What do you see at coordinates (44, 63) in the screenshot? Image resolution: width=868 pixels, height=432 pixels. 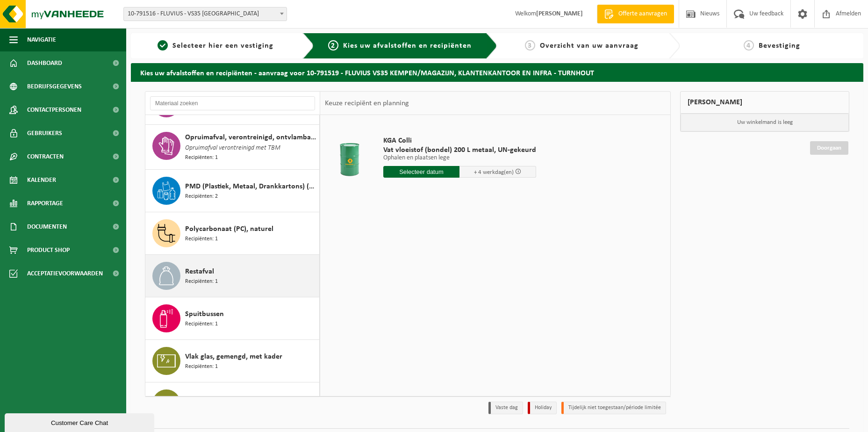 I see `span: Dashboard` at bounding box center [44, 63].